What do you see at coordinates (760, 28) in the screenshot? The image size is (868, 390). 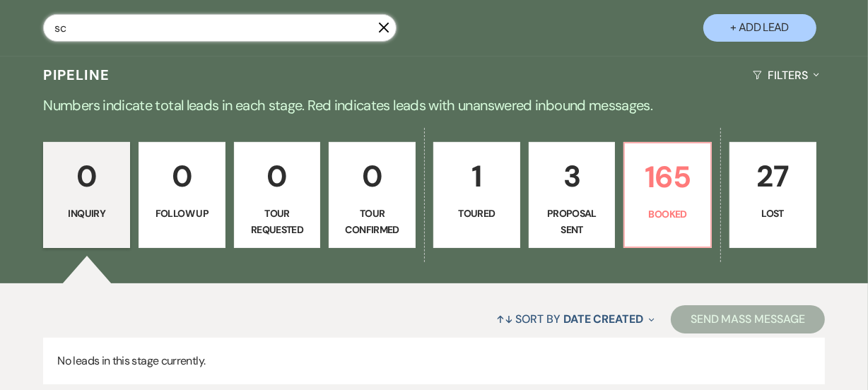 I see `button: + Add Lead` at bounding box center [760, 28].